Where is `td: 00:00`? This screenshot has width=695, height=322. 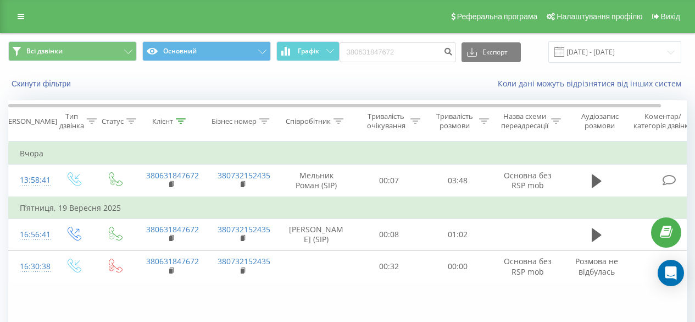 td: 00:00 is located at coordinates (458, 266).